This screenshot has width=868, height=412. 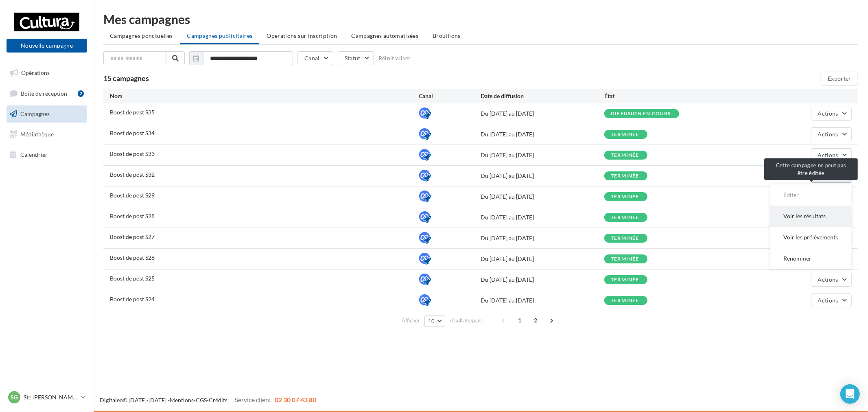 What do you see at coordinates (182, 400) in the screenshot?
I see `a: Mentions` at bounding box center [182, 400].